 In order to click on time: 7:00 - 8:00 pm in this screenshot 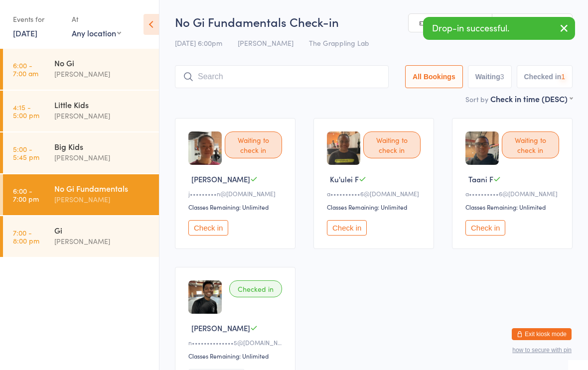, I will do `click(26, 237)`.